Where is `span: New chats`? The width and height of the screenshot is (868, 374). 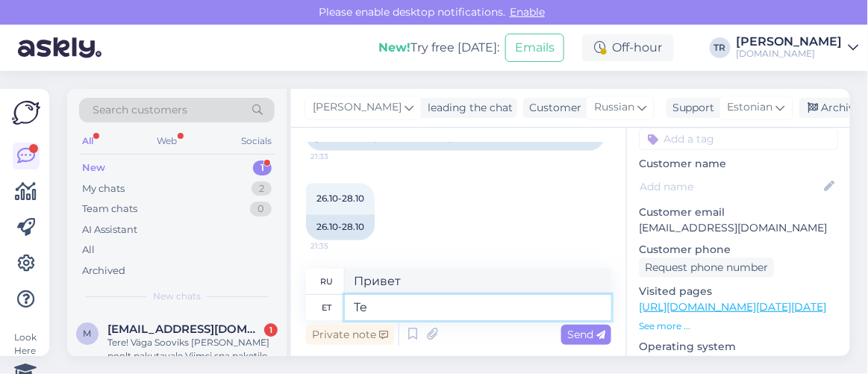
span: New chats is located at coordinates (177, 296).